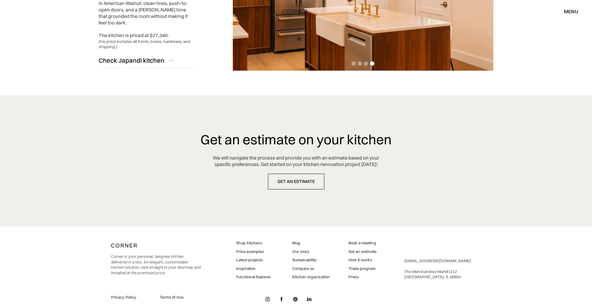  What do you see at coordinates (254, 260) in the screenshot?
I see `a: Latest projects` at bounding box center [254, 260].